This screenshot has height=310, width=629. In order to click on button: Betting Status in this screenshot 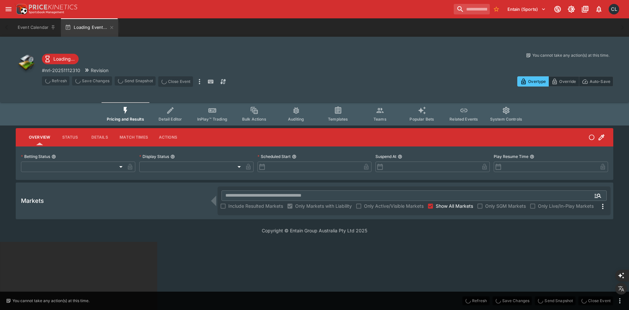, I will do `click(54, 157)`.